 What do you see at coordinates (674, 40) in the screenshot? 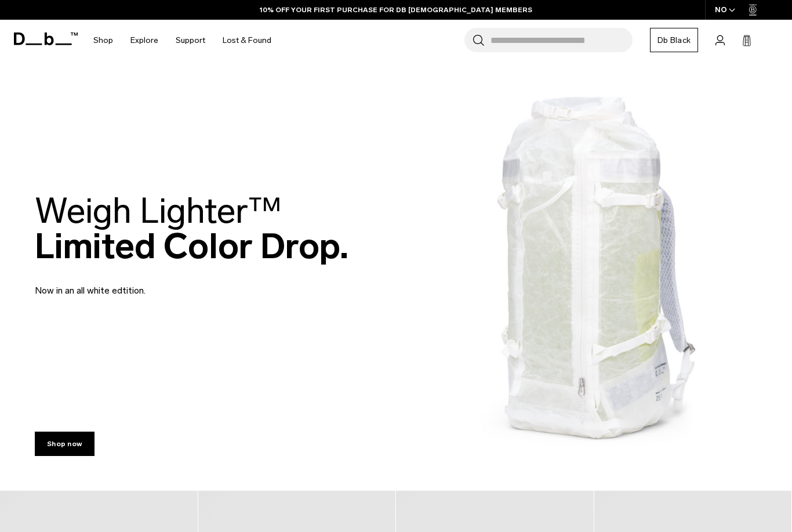
I see `a: Db Black` at bounding box center [674, 40].